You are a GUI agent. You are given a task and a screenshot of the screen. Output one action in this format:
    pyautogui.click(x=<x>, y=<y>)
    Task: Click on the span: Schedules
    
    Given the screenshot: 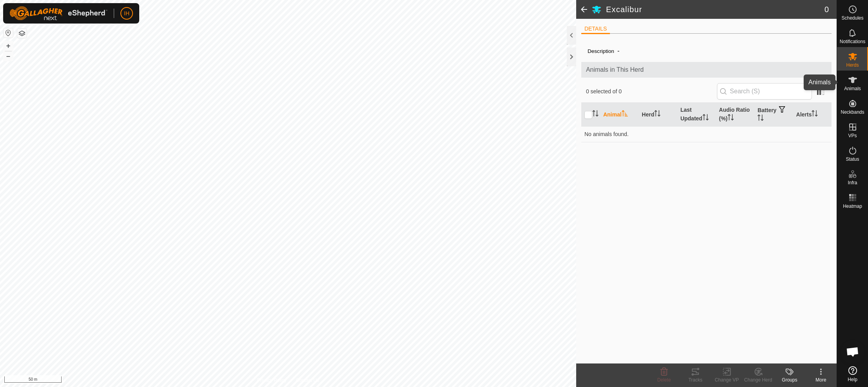 What is the action you would take?
    pyautogui.click(x=852, y=18)
    